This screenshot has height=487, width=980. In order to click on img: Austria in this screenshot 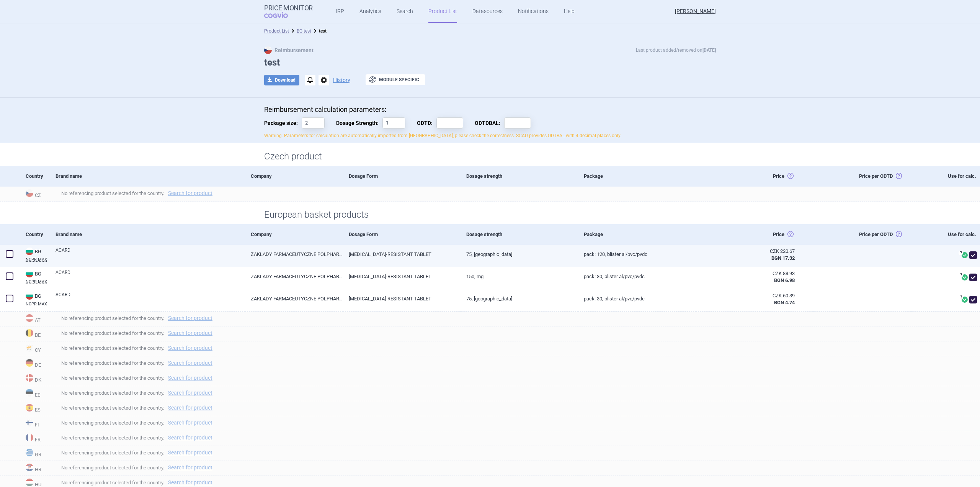, I will do `click(29, 318)`.